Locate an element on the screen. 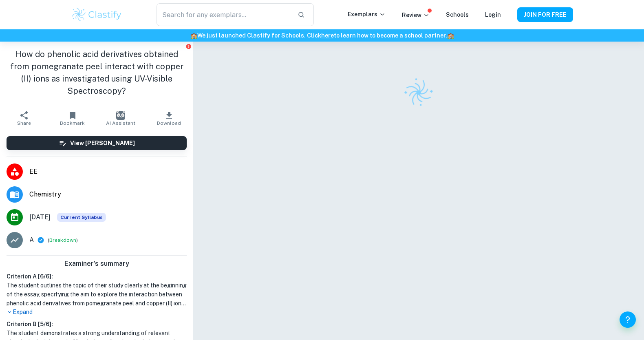 The image size is (644, 340). h1: How do phenolic acid derivatives obtained from pomegranate peel interact with copper (II) ions as... is located at coordinates (96, 72).